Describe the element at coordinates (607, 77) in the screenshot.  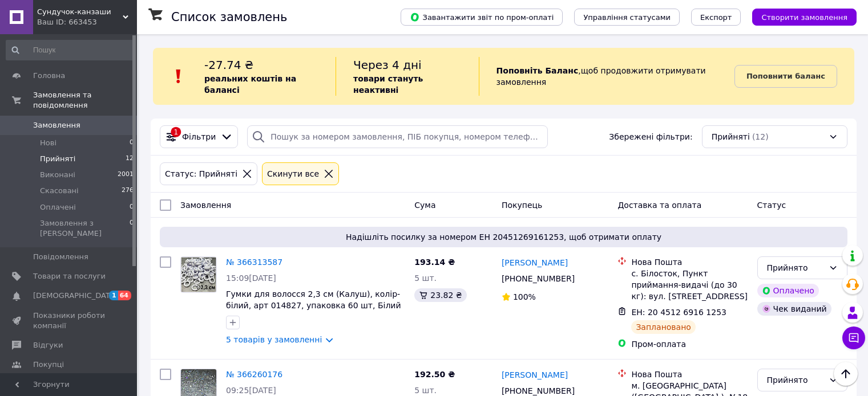
I see `div: , щоб продовжити отримувати замовлення` at that location.